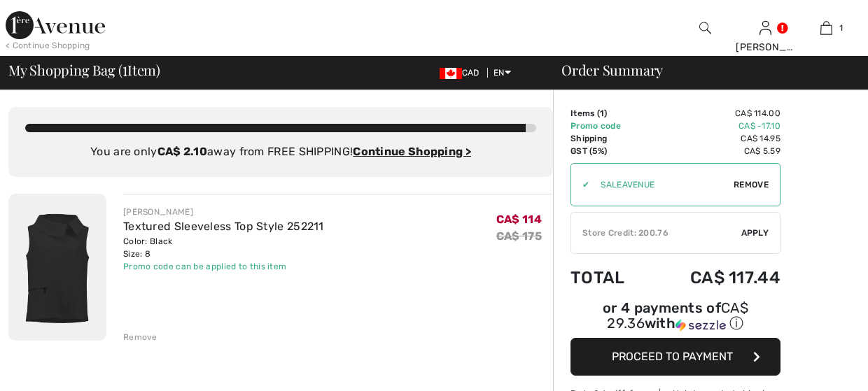  I want to click on s: CA$ 175, so click(519, 235).